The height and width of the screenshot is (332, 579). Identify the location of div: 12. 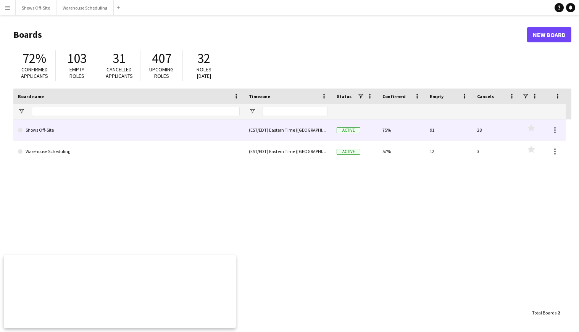
(449, 151).